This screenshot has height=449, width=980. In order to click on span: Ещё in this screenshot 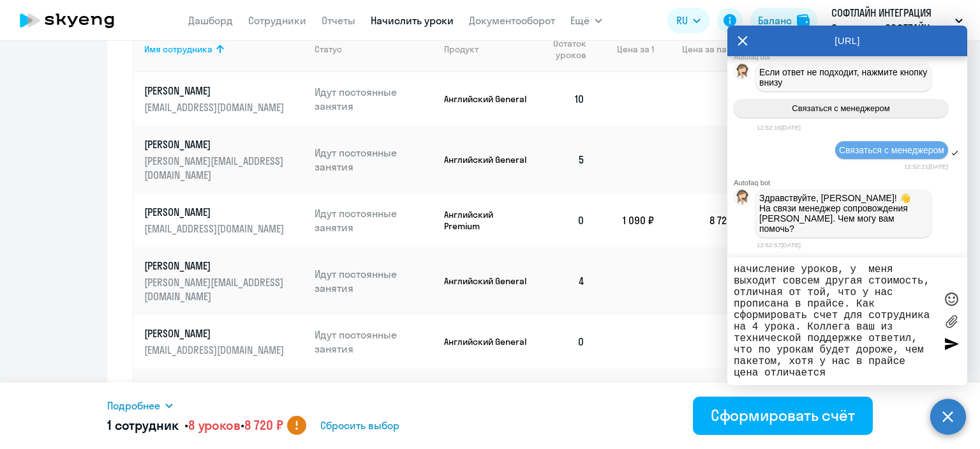, I will do `click(580, 21)`.